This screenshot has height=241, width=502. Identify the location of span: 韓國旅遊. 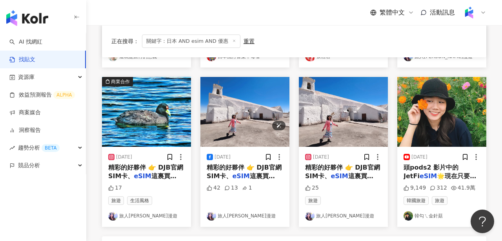
(416, 200).